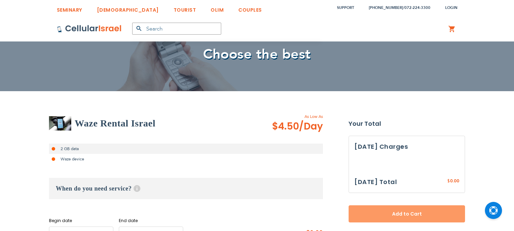 The height and width of the screenshot is (231, 514). I want to click on a: SEMINARY, so click(70, 8).